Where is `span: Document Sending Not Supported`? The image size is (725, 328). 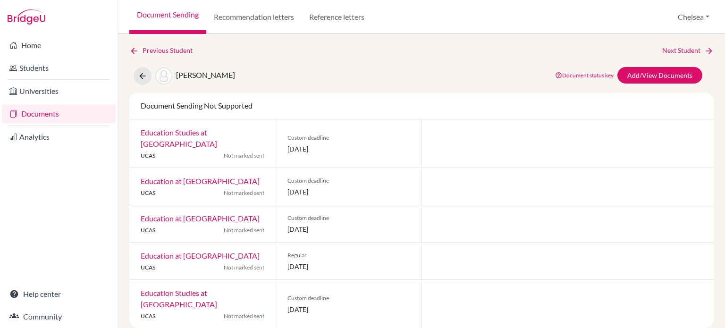 span: Document Sending Not Supported is located at coordinates (196, 105).